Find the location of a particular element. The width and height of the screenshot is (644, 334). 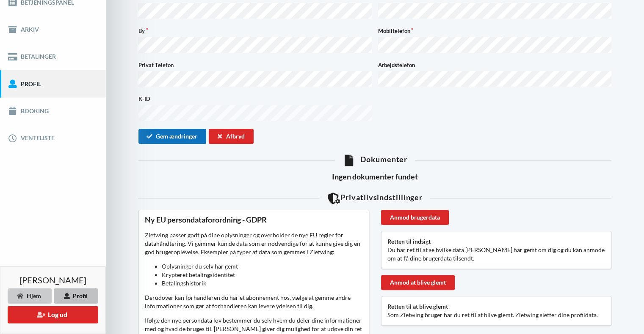

b: Retten til indsigt is located at coordinates (409, 241).